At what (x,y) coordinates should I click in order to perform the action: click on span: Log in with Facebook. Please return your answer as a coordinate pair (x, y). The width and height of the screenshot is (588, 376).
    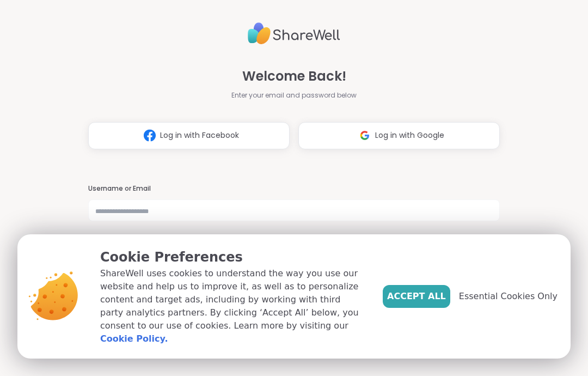
    Looking at the image, I should click on (200, 135).